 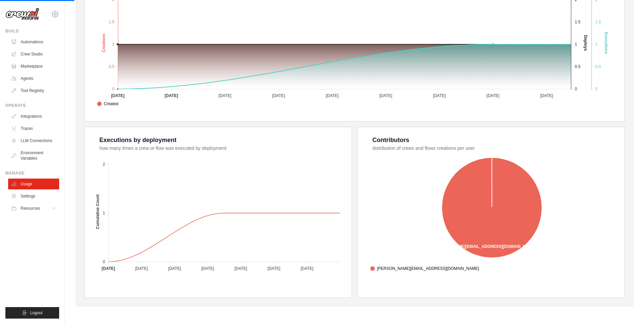 I want to click on a: LLM Connections, so click(x=34, y=140).